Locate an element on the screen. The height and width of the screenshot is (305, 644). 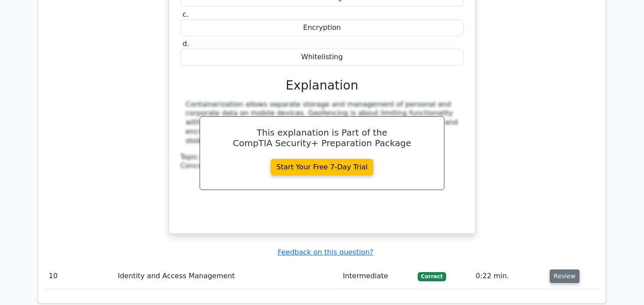
div: Containerization allows separate storage and management of personal and corporate data on mobile ... is located at coordinates (322, 123).